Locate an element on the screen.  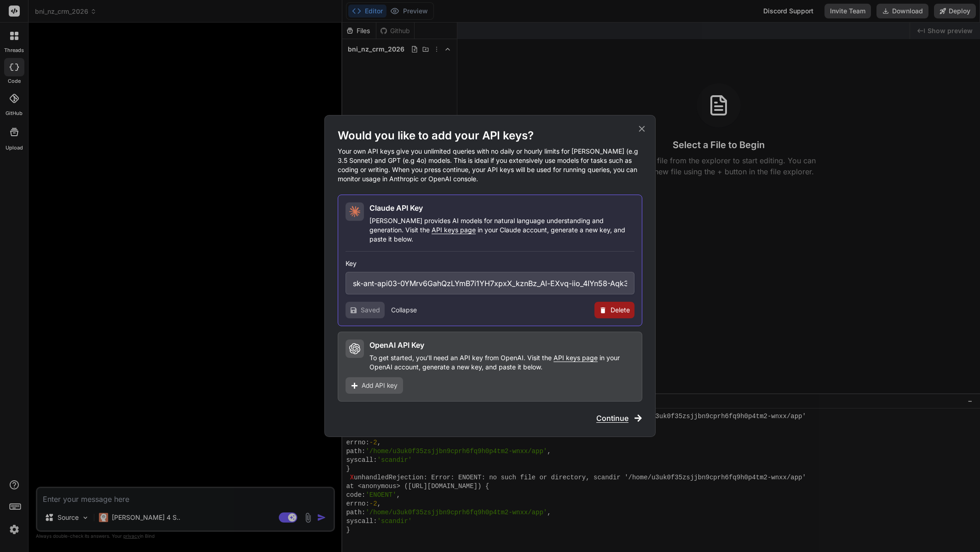
h2: Claude API Key is located at coordinates (396, 208).